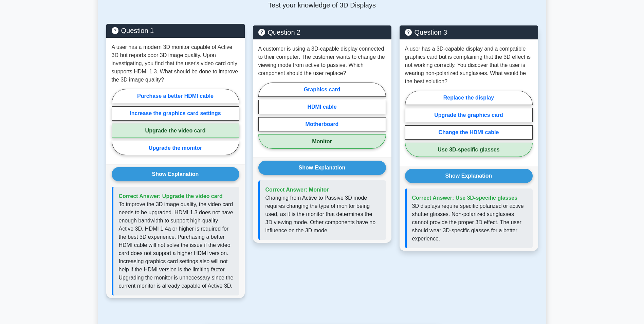  I want to click on label: Motherboard, so click(322, 124).